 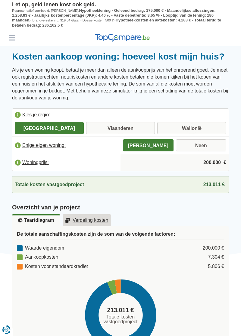 I want to click on div: Waarde eigendom, so click(x=40, y=248).